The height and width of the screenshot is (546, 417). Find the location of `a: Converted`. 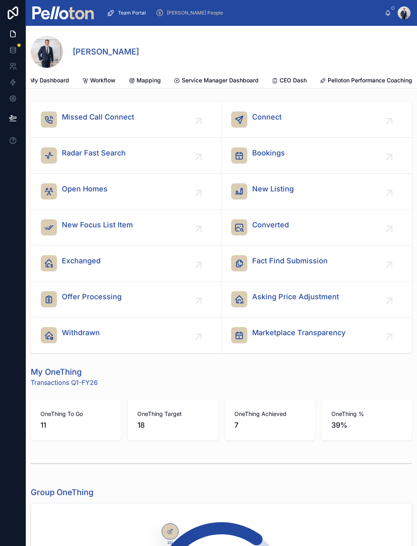

a: Converted is located at coordinates (316, 227).